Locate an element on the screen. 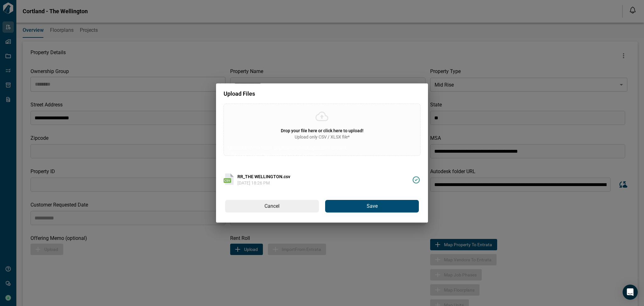  span: Save is located at coordinates (372, 206).